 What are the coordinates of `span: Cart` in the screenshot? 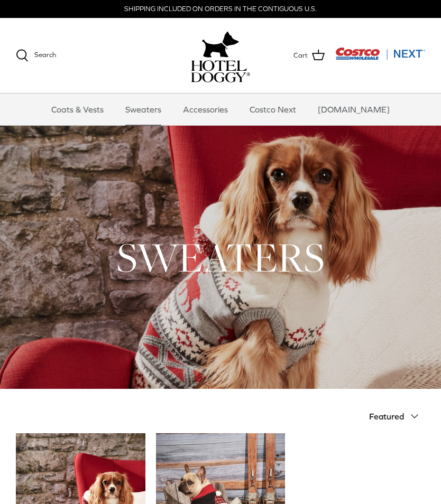 It's located at (301, 55).